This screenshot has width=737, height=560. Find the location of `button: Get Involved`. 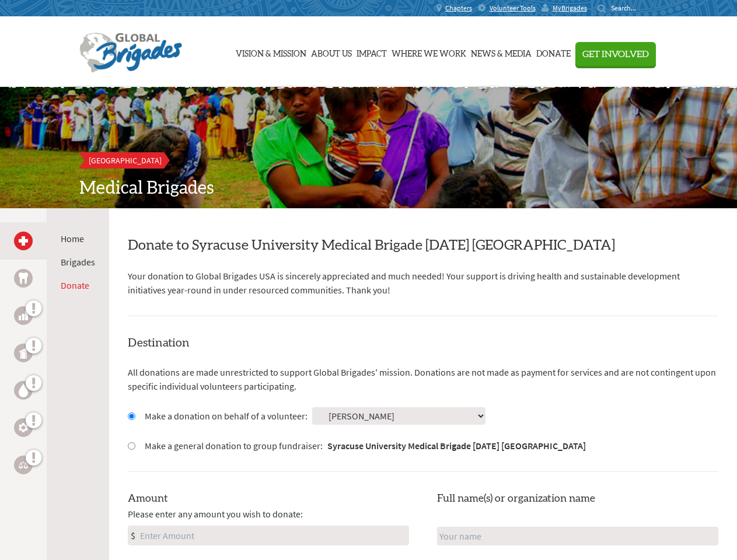

button: Get Involved is located at coordinates (616, 54).